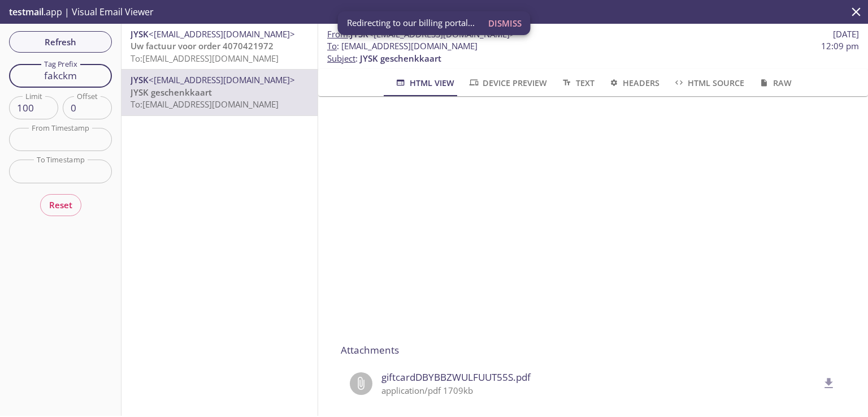  I want to click on span: Dismiss, so click(505, 23).